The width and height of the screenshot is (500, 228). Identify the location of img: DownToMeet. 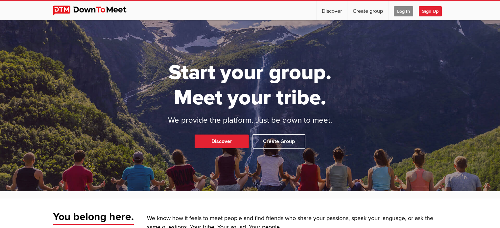
(95, 11).